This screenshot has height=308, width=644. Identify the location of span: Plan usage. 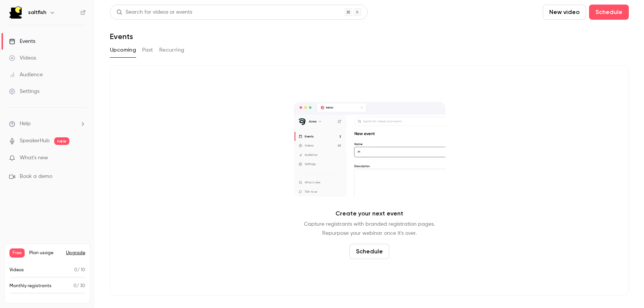
(45, 253).